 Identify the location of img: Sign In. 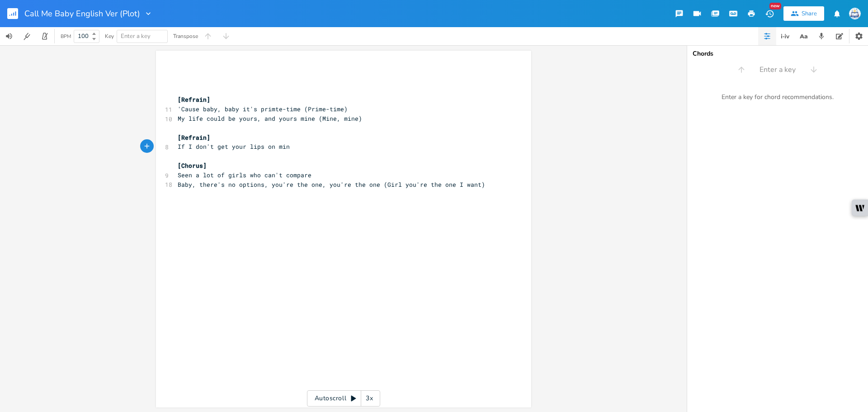
(854, 14).